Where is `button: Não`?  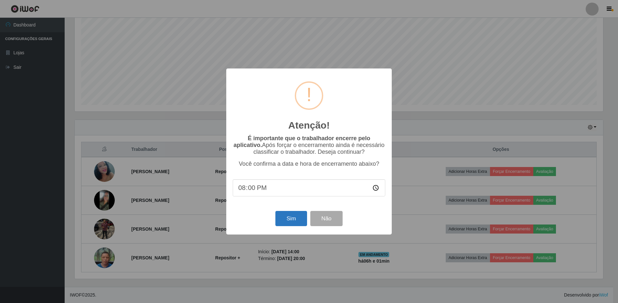 button: Não is located at coordinates (326, 218).